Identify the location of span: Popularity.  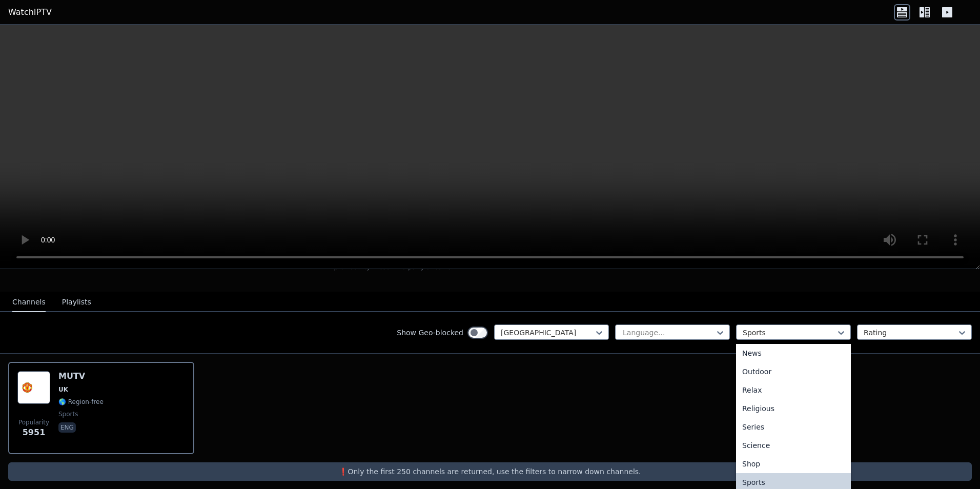
(34, 422).